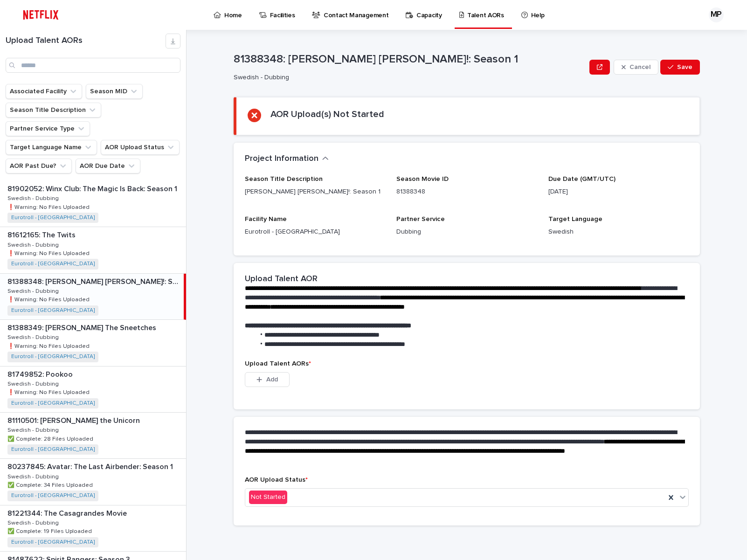  What do you see at coordinates (41, 374) in the screenshot?
I see `p: 81749852: Pookoo` at bounding box center [41, 374].